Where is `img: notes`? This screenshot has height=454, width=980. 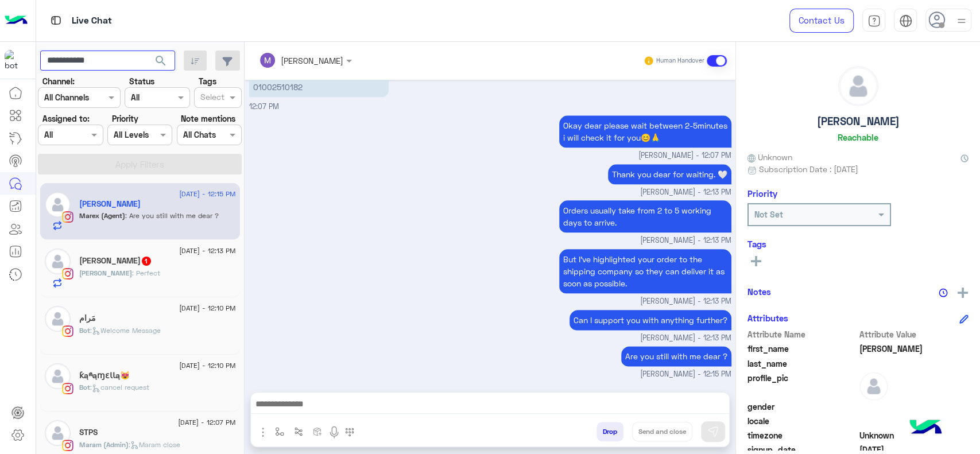 img: notes is located at coordinates (943, 292).